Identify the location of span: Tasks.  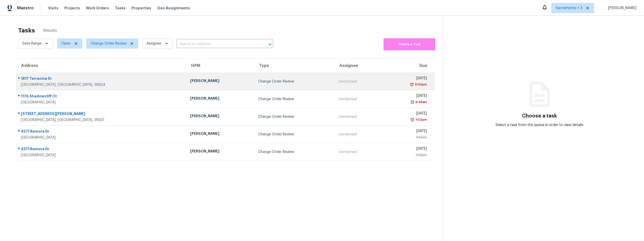
(120, 8).